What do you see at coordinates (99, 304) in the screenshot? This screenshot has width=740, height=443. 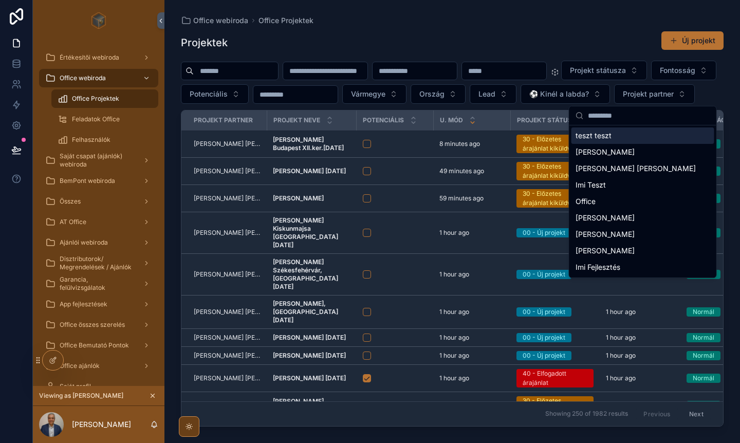 I see `a: App fejlesztések` at bounding box center [99, 304].